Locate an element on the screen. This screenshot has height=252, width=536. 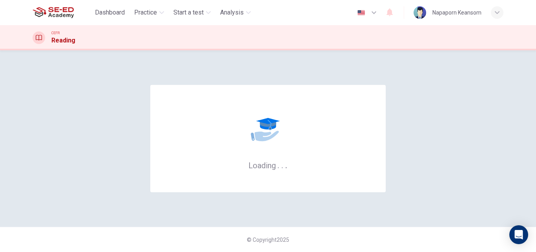
a: SE-ED Academy logo is located at coordinates (62, 13).